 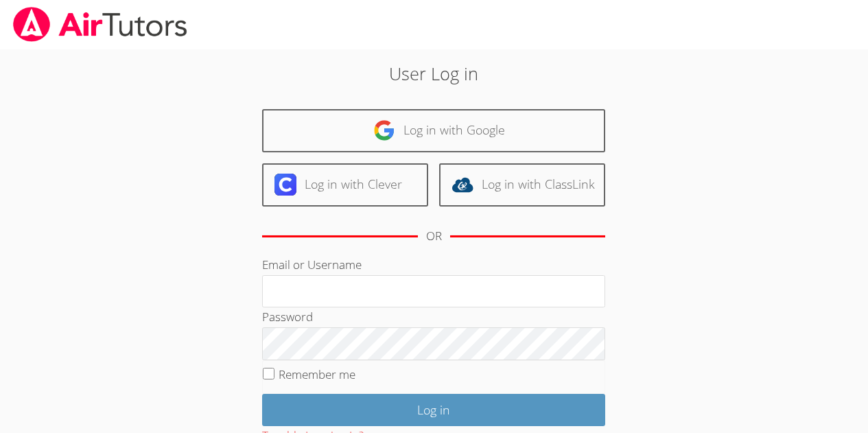 What do you see at coordinates (317, 374) in the screenshot?
I see `label: Remember me` at bounding box center [317, 374].